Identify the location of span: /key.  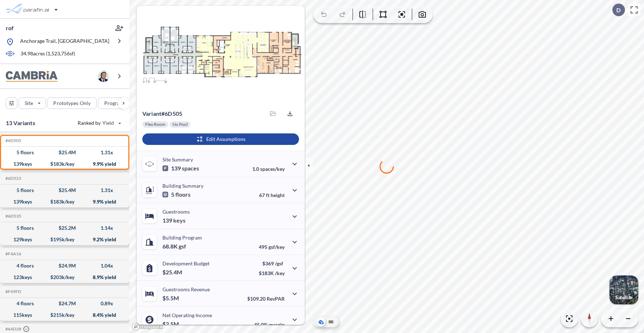
(280, 273).